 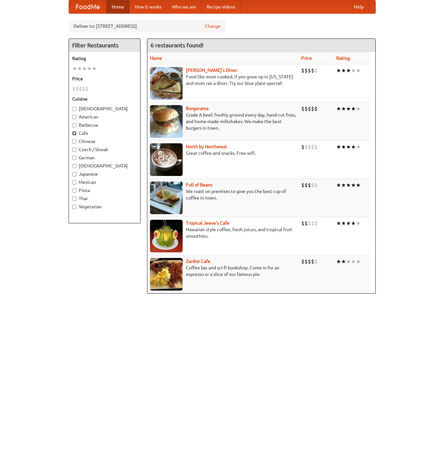 What do you see at coordinates (223, 153) in the screenshot?
I see `p: Great coffee and snacks. Free wifi.` at bounding box center [223, 153].